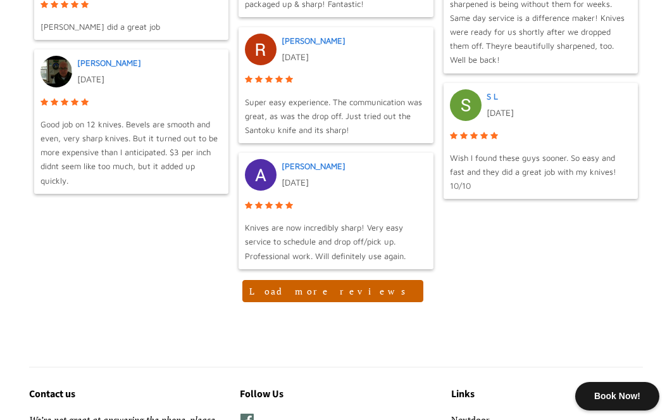  What do you see at coordinates (125, 394) in the screenshot?
I see `h3: Contact us` at bounding box center [125, 394].